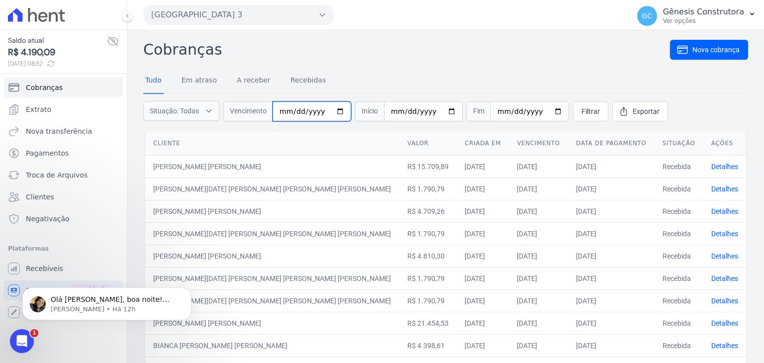  Describe the element at coordinates (640, 111) in the screenshot. I see `a: Exportar` at that location.